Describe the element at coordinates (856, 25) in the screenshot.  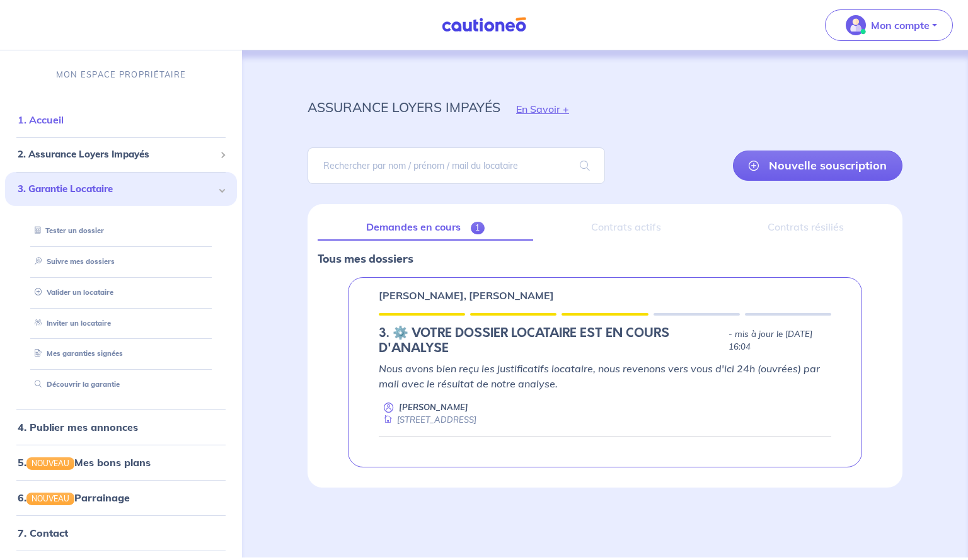
I see `img: illu_account_valid_menu.svg` at that location.